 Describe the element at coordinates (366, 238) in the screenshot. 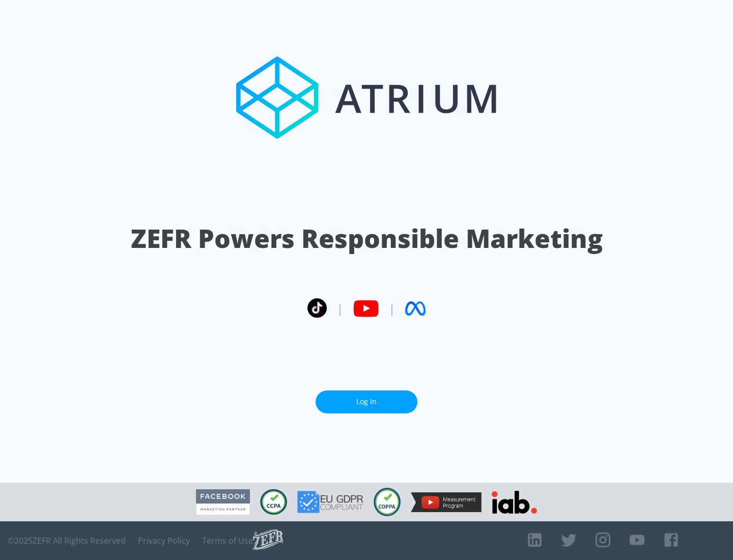

I see `h1: ZEFR Powers Responsible Marketing` at that location.